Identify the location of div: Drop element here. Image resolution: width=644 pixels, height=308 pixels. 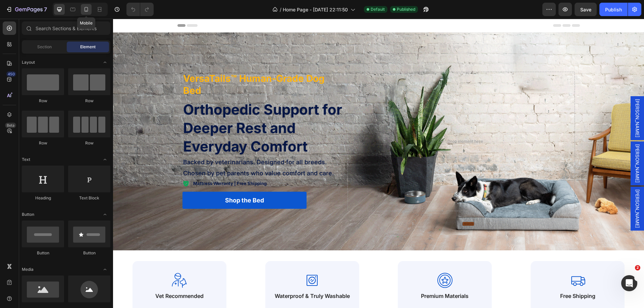
(352, 123).